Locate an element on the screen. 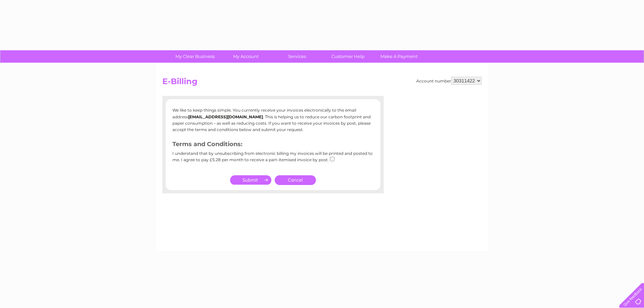 Image resolution: width=644 pixels, height=308 pixels. div: Account number is located at coordinates (449, 81).